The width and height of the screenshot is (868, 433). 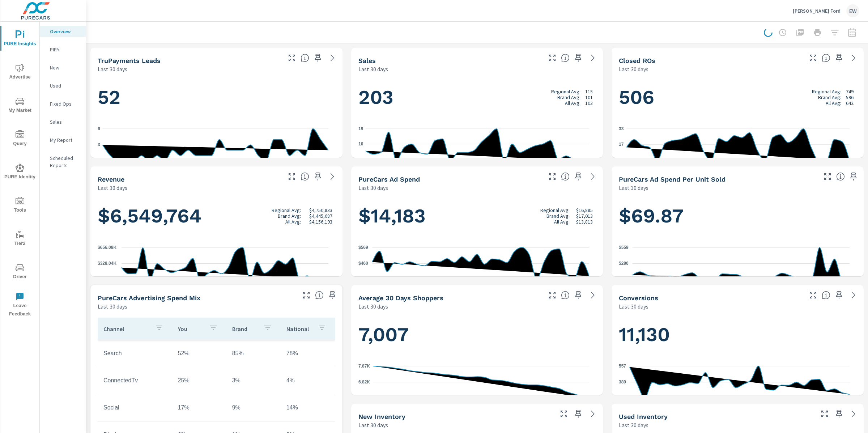 I want to click on div: Overview, so click(x=63, y=31).